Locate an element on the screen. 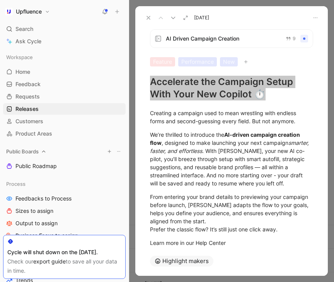 The height and width of the screenshot is (282, 334). a: export guide is located at coordinates (49, 261).